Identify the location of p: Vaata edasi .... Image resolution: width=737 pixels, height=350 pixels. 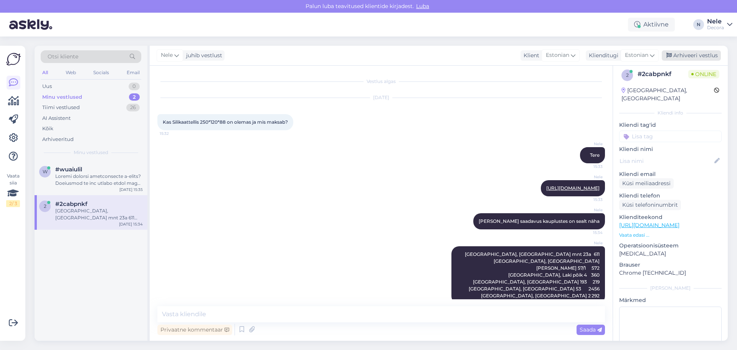
(670, 235).